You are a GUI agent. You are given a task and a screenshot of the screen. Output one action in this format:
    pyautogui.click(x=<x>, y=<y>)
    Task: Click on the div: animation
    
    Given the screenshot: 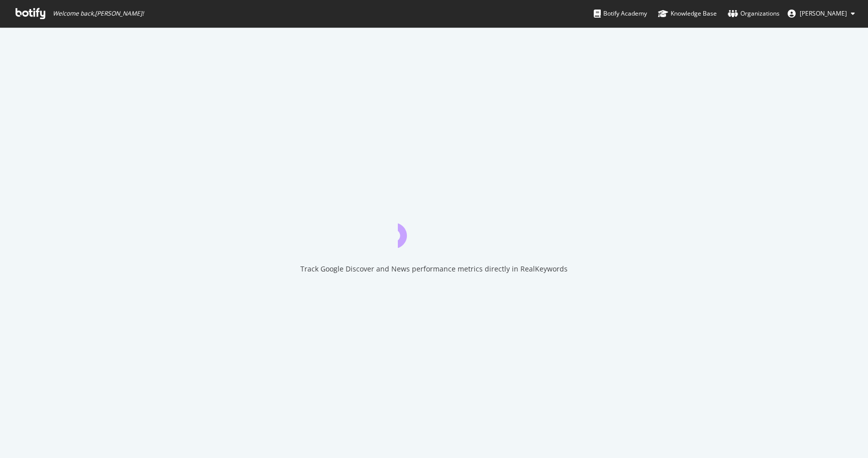 What is the action you would take?
    pyautogui.click(x=434, y=230)
    